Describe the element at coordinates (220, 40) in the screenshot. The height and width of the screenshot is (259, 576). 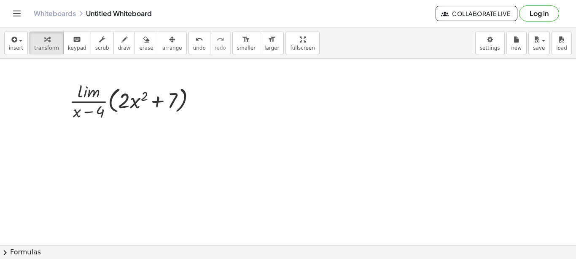
I see `i: redo` at that location.